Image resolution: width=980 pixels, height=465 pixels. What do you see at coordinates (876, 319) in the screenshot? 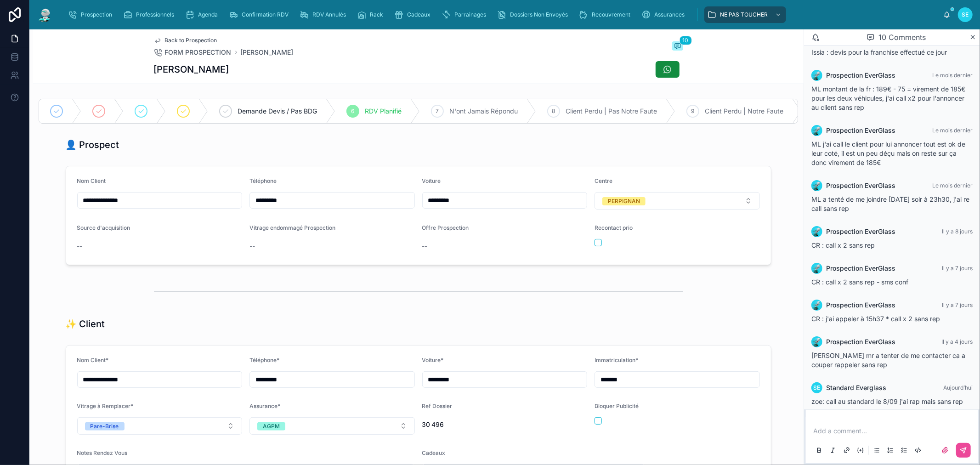
I see `span: CR : j'ai appeler à 15h37 * call x 2 sans rep` at bounding box center [876, 319].